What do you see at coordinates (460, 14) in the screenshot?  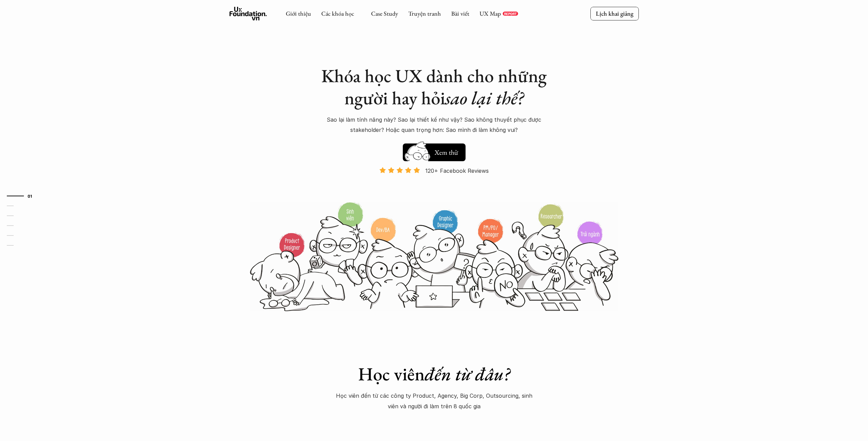 I see `a: Bài viết` at bounding box center [460, 14].